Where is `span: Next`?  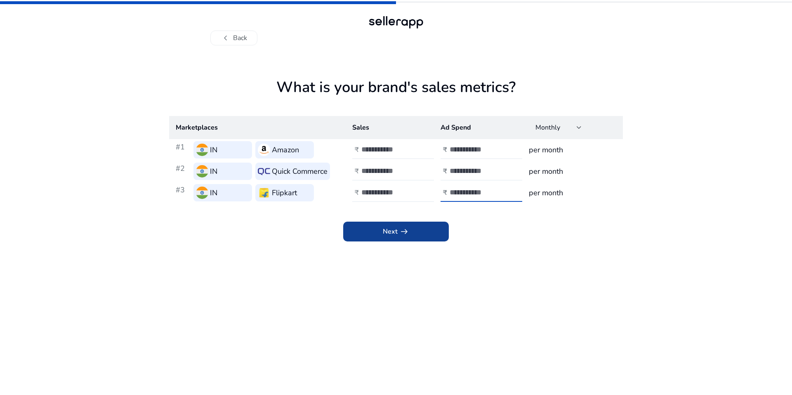 span: Next is located at coordinates (396, 231).